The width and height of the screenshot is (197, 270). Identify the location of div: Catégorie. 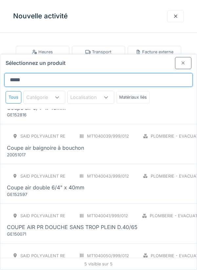
(42, 97).